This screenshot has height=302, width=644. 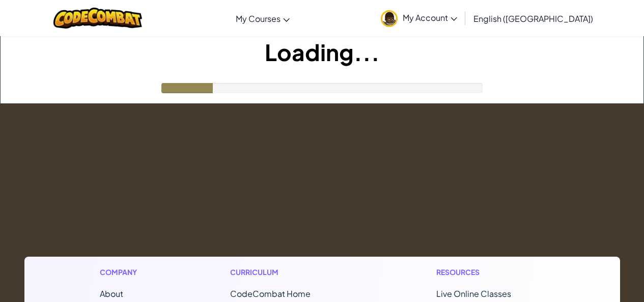 What do you see at coordinates (292, 272) in the screenshot?
I see `h1: Curriculum` at bounding box center [292, 272].